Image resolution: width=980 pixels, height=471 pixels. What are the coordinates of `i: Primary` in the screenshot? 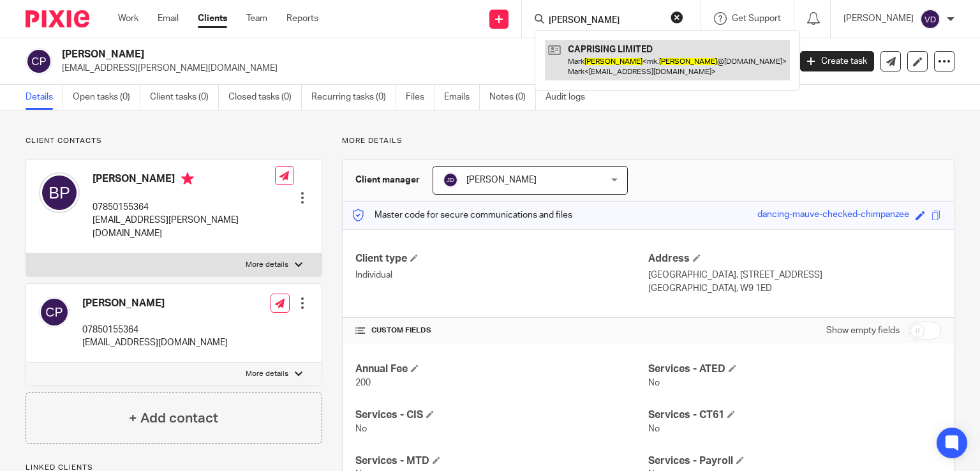 It's located at (187, 179).